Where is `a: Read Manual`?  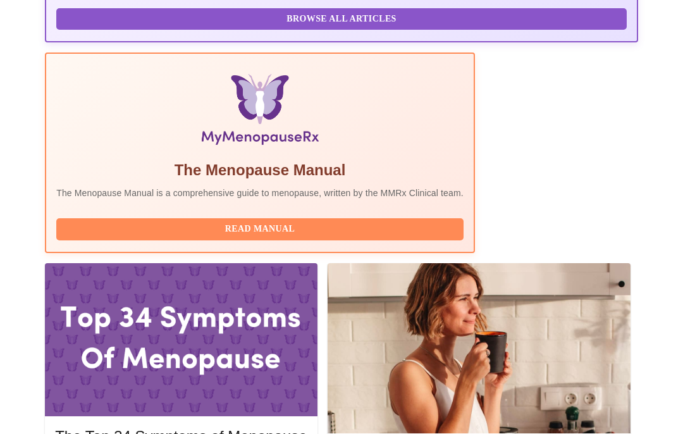 a: Read Manual is located at coordinates (261, 228).